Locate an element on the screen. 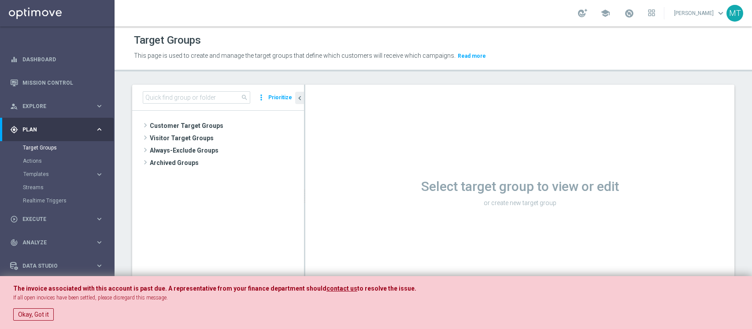 This screenshot has height=329, width=752. i: play_circle_outline is located at coordinates (14, 219).